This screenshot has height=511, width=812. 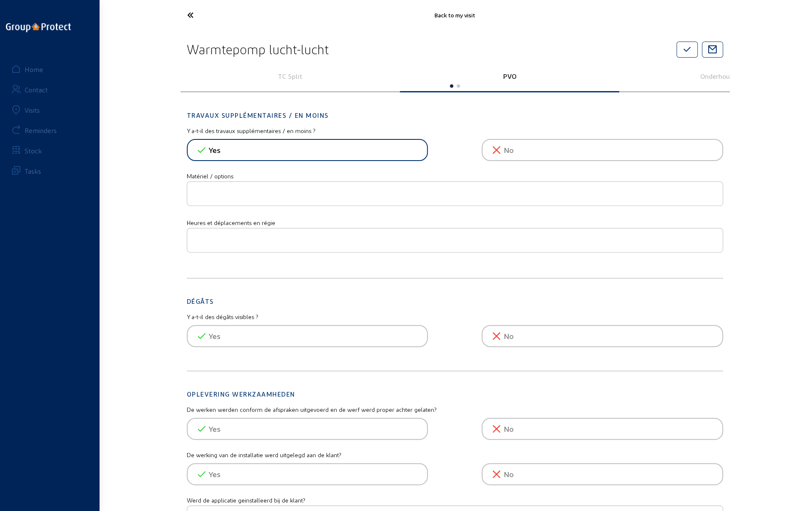 I want to click on mat-label: De werking van de installatie werd uitgelegd aan de klant?, so click(x=455, y=456).